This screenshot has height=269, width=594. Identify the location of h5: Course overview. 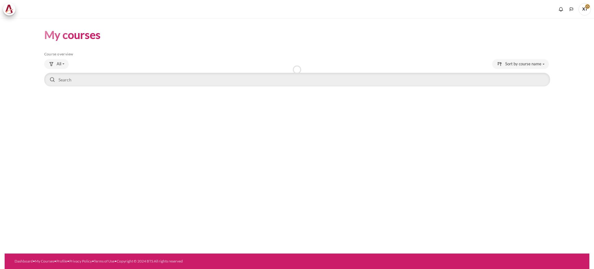
(297, 54).